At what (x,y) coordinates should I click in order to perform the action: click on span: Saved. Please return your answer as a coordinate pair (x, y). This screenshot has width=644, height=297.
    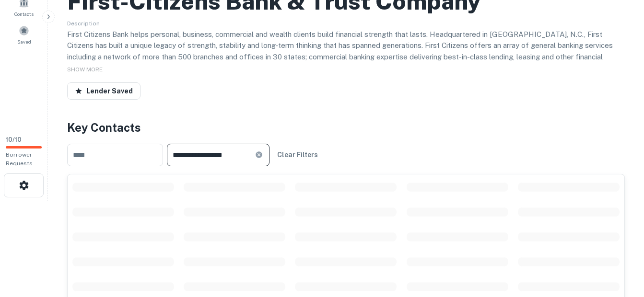
    Looking at the image, I should click on (24, 42).